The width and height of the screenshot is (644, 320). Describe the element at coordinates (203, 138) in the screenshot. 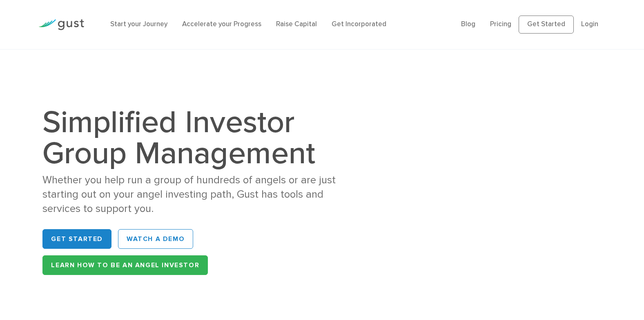

I see `h1: Simplified Investor Group Management` at that location.